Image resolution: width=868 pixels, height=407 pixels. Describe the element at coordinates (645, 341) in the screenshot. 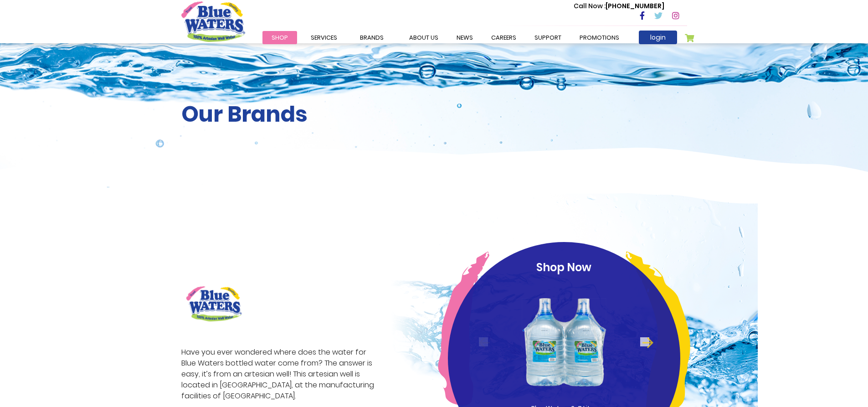

I see `button: Next` at that location.